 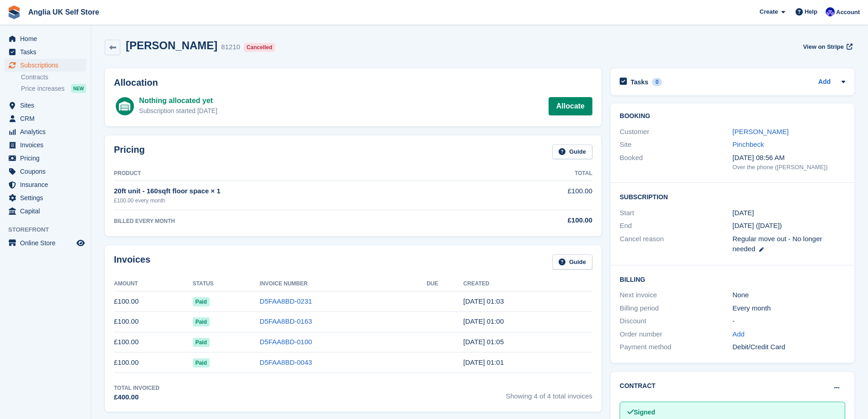 I want to click on a: D5FAA8BD-0100, so click(x=286, y=342).